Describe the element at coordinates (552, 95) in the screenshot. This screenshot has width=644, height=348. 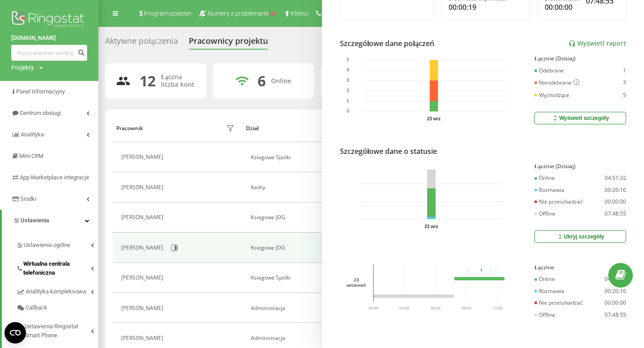
I see `div: Wychodzące` at that location.